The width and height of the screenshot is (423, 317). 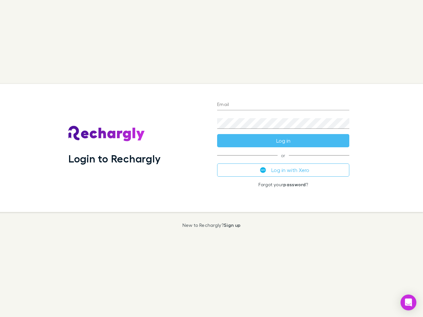 I want to click on img: Xero's logo, so click(x=263, y=170).